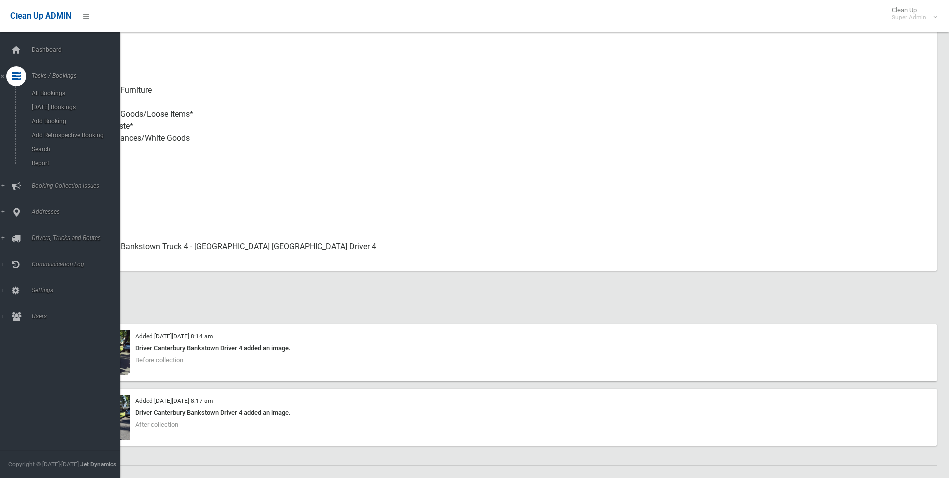 The height and width of the screenshot is (478, 949). I want to click on small: Super Admin, so click(909, 17).